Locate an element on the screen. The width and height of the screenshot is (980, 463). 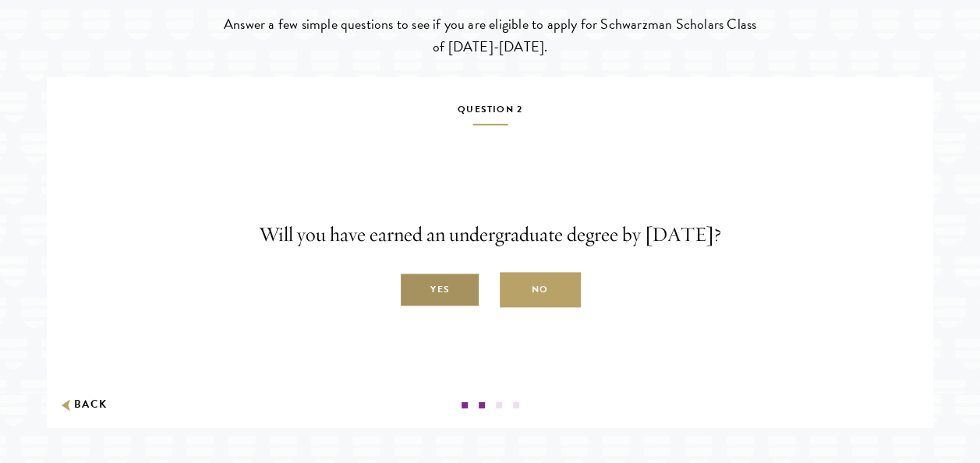
label: Yes is located at coordinates (439, 290).